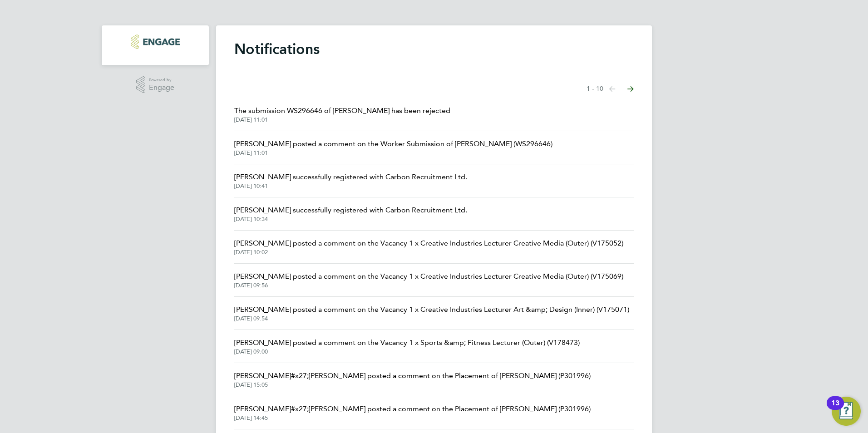 The height and width of the screenshot is (433, 868). Describe the element at coordinates (846, 412) in the screenshot. I see `button: Open Resource Center, 13 new notifications` at that location.